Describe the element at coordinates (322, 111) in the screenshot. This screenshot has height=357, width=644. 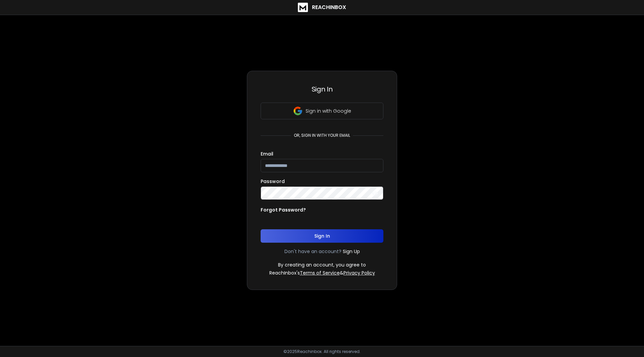
I see `button: Sign in with Google` at that location.